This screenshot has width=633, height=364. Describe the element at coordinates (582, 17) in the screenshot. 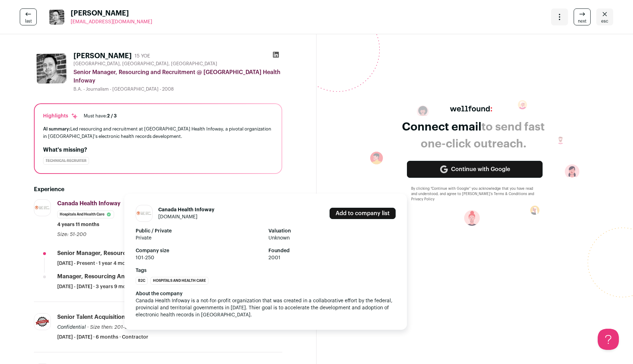

I see `a: next` at that location.